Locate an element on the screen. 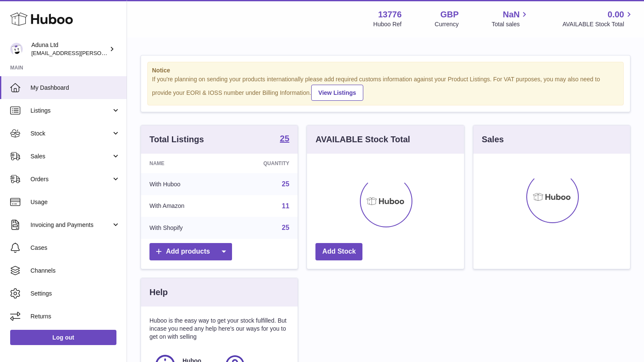 The height and width of the screenshot is (362, 644). span: Settings is located at coordinates (76, 293).